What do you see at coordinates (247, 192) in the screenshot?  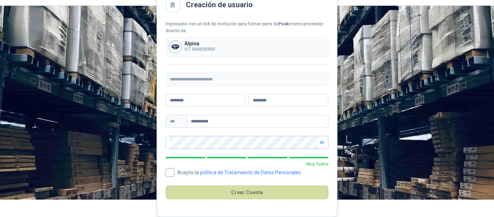 I see `button: Crear Cuenta` at bounding box center [247, 192].